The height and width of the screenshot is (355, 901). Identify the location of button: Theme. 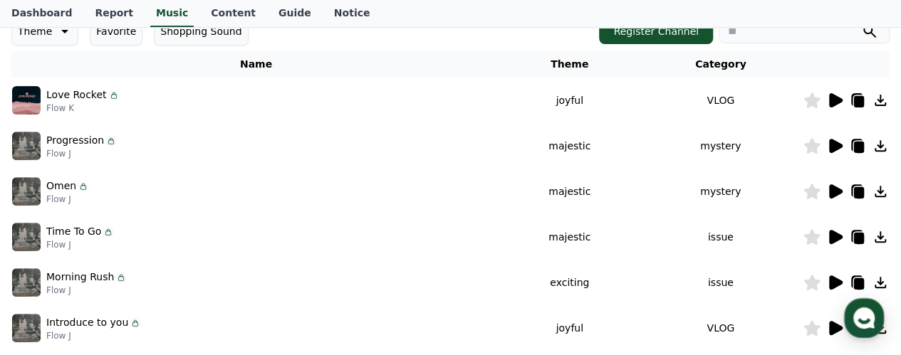
(45, 31).